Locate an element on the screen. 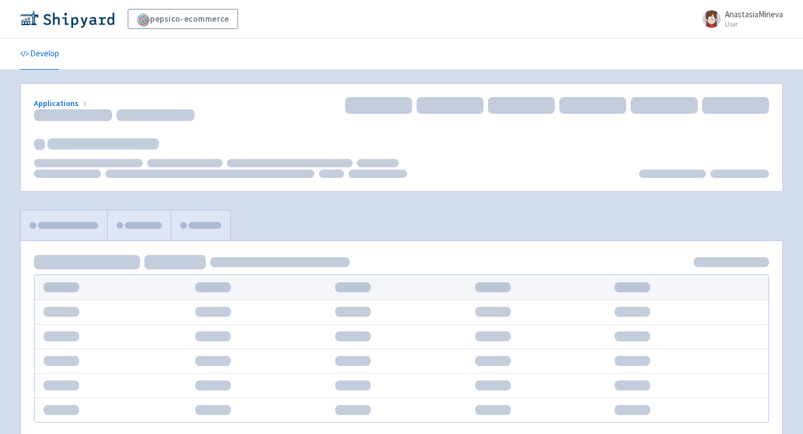 This screenshot has width=803, height=434. a: Develop is located at coordinates (40, 54).